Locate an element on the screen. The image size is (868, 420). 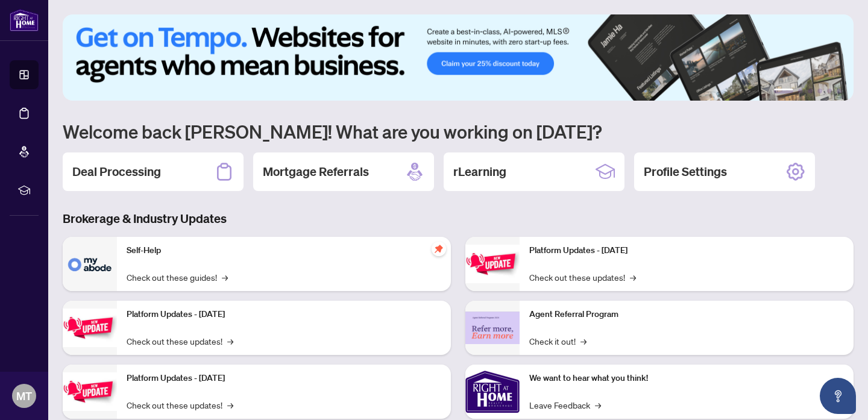
a: Leave Feedback→ is located at coordinates (565, 405).